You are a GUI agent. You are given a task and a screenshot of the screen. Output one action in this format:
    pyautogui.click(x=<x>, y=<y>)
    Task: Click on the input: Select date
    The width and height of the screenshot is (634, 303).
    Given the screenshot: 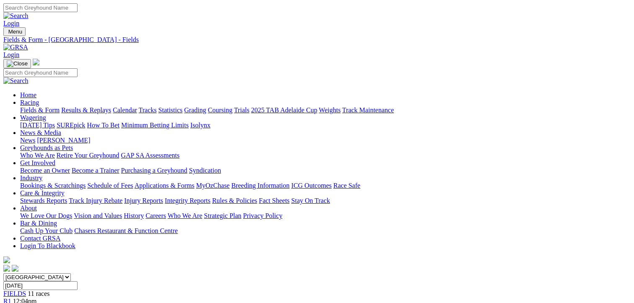 What is the action you would take?
    pyautogui.click(x=40, y=286)
    